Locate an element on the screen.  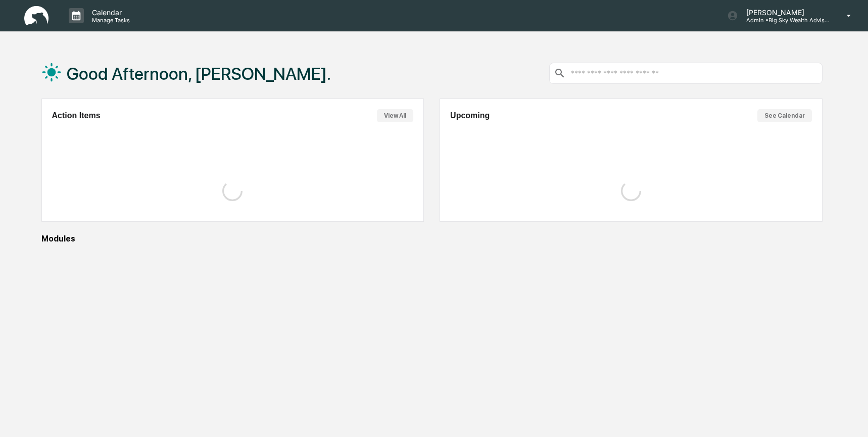
a: View All is located at coordinates (395, 116).